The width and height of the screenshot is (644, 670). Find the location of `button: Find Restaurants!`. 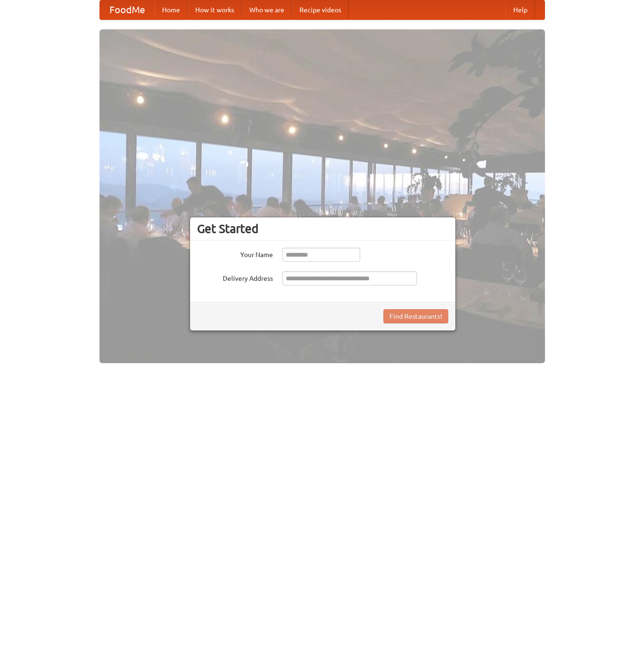

button: Find Restaurants! is located at coordinates (416, 317).